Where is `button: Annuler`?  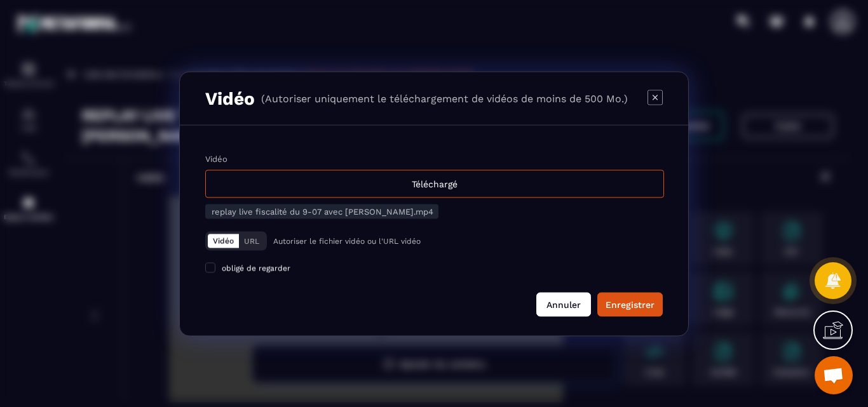 button: Annuler is located at coordinates (564, 304).